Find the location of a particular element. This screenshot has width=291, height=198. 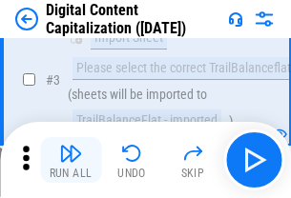

img: Run All is located at coordinates (71, 154).